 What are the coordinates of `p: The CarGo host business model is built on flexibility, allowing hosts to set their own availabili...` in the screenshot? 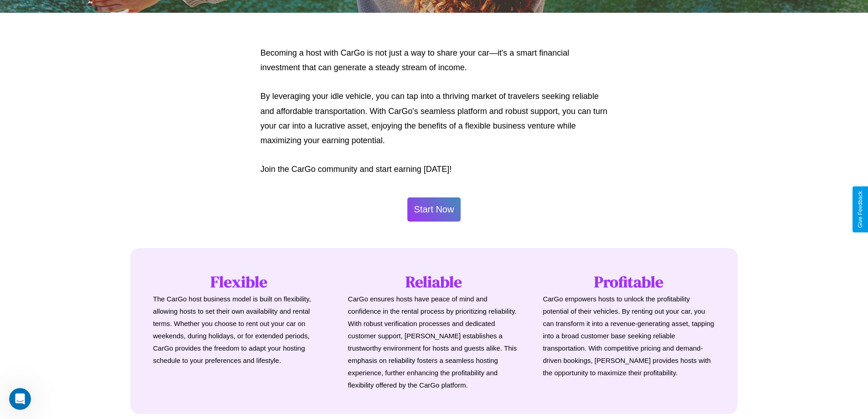 It's located at (239, 330).